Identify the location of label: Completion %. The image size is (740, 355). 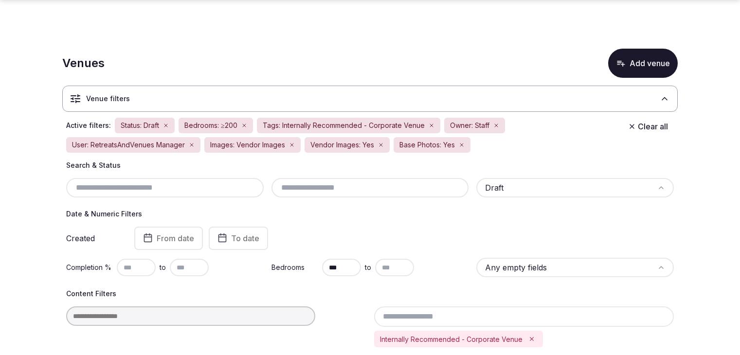
(90, 268).